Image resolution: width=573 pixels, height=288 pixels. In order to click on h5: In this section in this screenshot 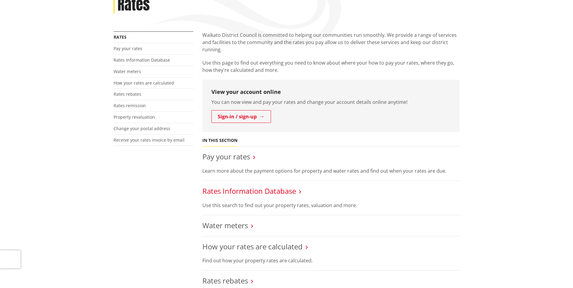, I will do `click(220, 141)`.